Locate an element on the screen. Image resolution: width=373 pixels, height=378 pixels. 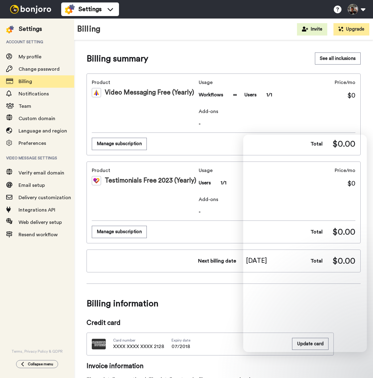
span: Credit card is located at coordinates (210, 323).